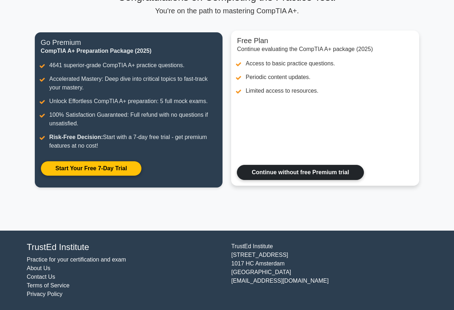 The image size is (454, 310). Describe the element at coordinates (39, 268) in the screenshot. I see `a: About Us` at that location.